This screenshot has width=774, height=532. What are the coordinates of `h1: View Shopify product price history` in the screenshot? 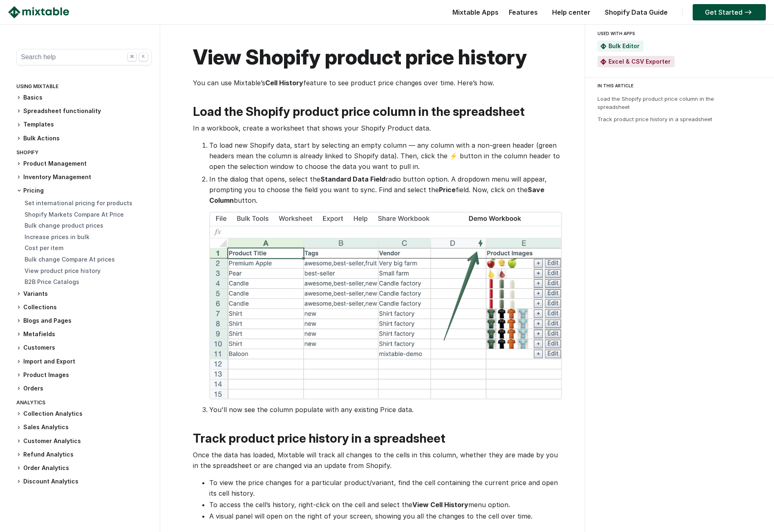 It's located at (377, 57).